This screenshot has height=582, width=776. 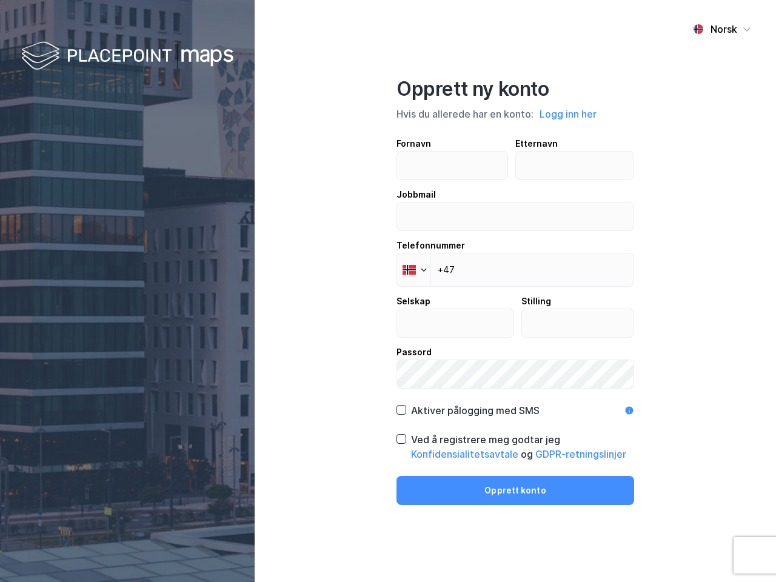 I want to click on div: Aktiver pålogging med SMS, so click(x=475, y=410).